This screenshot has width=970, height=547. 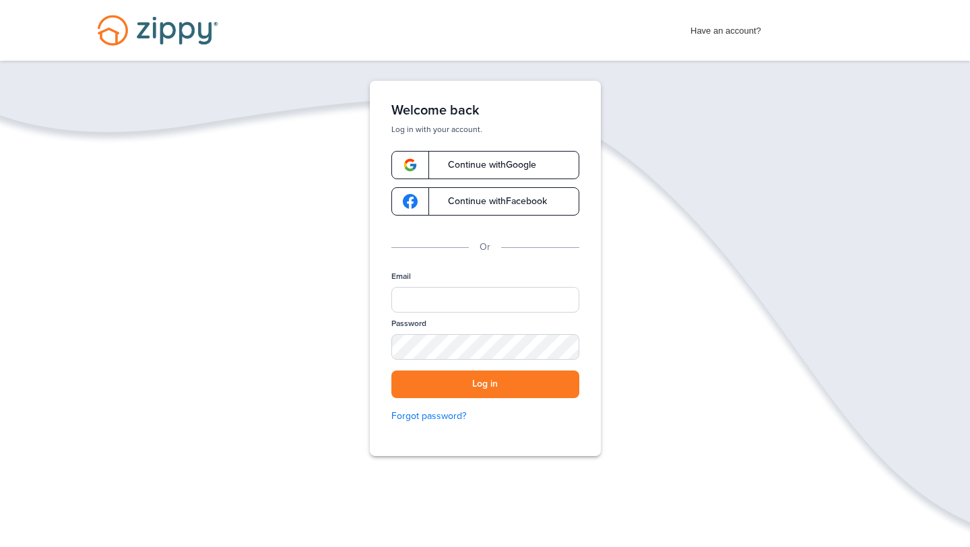 What do you see at coordinates (401, 276) in the screenshot?
I see `label: Email` at bounding box center [401, 276].